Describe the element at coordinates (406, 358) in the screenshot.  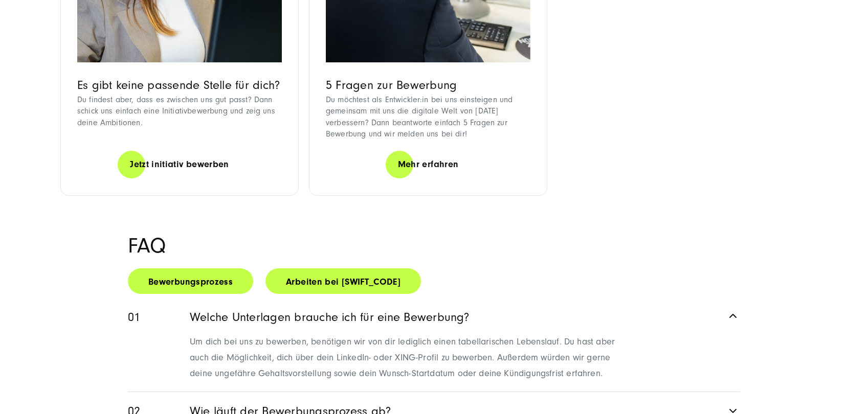
I see `p: Um dich bei uns zu bewerben, benötigen wir von dir lediglich einen tabellarischen Lebenslauf. Du ...` at that location.